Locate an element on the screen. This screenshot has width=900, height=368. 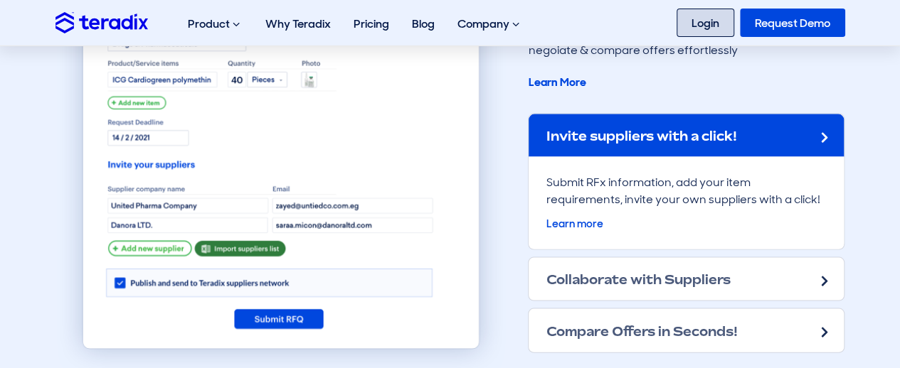
h2: Collaborate with Suppliers is located at coordinates (637, 279).